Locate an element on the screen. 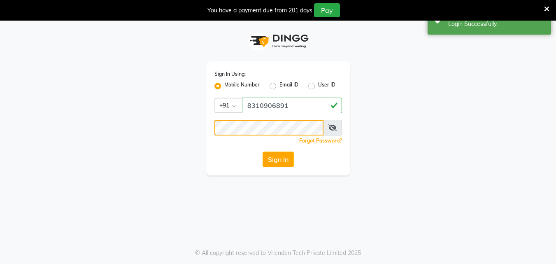 The height and width of the screenshot is (264, 556). a: Forgot Password? is located at coordinates (321, 140).